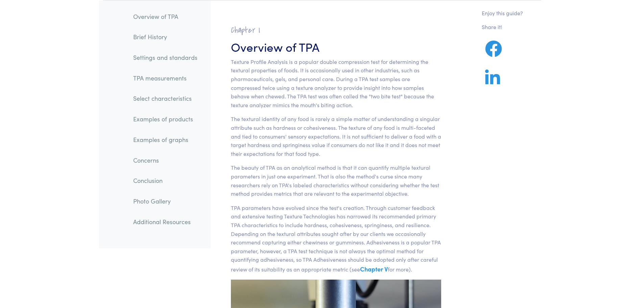  Describe the element at coordinates (165, 201) in the screenshot. I see `a: Photo Gallery` at that location.